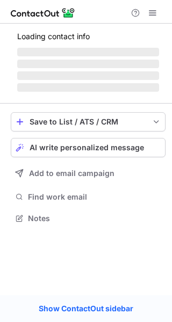 This screenshot has height=322, width=172. I want to click on div: Save to List / ATS / CRM, so click(88, 122).